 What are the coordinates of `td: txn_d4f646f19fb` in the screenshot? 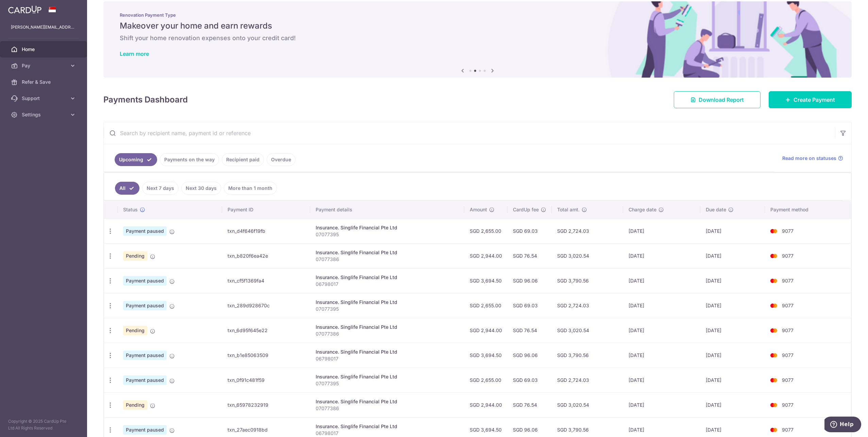 It's located at (267, 231).